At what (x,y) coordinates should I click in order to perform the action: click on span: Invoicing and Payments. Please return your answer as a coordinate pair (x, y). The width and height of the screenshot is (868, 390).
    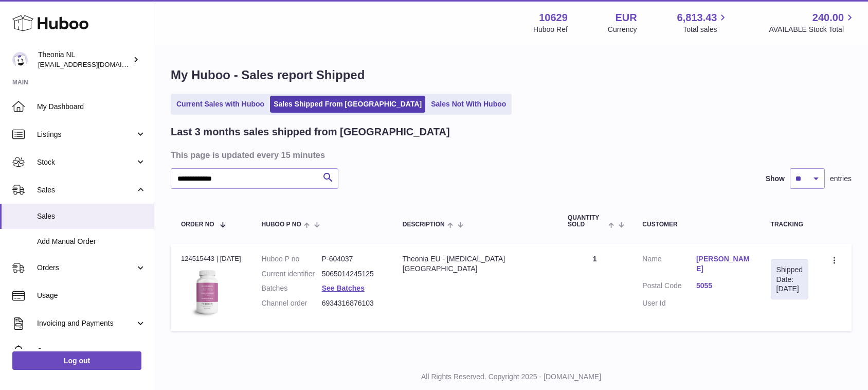
    Looking at the image, I should click on (86, 323).